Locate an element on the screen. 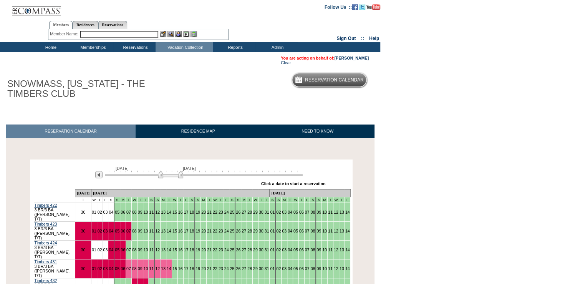 This screenshot has width=583, height=284. a: Reservations is located at coordinates (112, 25).